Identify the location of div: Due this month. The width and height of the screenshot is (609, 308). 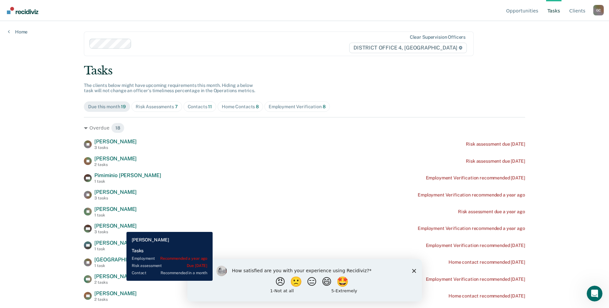
(107, 107).